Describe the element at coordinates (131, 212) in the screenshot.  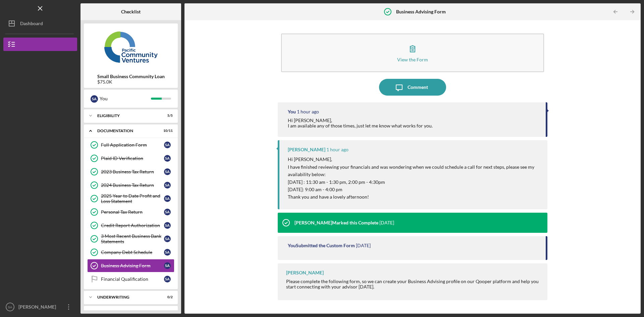
I see `a: Personal Tax ReturnSA` at that location.